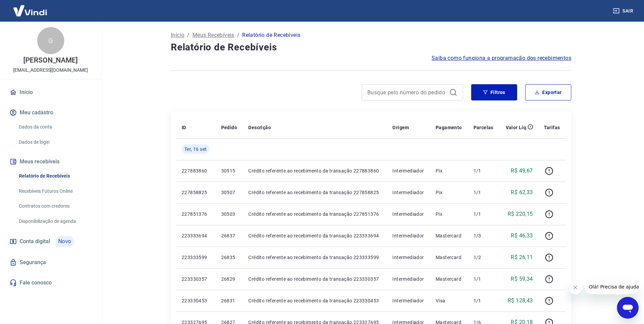  Describe the element at coordinates (315, 279) in the screenshot. I see `p: Crédito referente ao recebimento da transação 223330357` at that location.